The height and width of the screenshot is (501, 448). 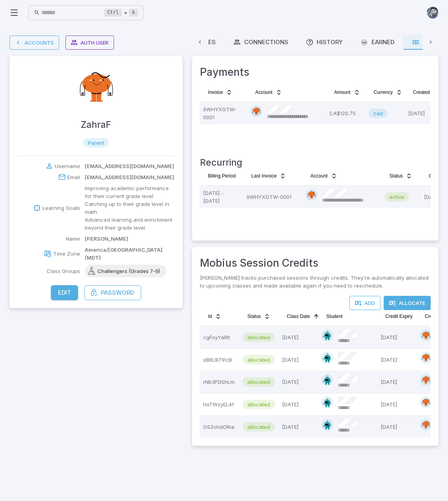 What do you see at coordinates (89, 43) in the screenshot?
I see `button: Auth User` at bounding box center [89, 43].